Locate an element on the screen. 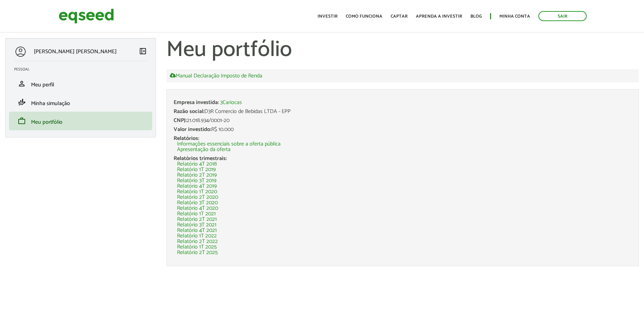 This screenshot has width=644, height=319. div: 21.018.934/0001-20 is located at coordinates (402, 120).